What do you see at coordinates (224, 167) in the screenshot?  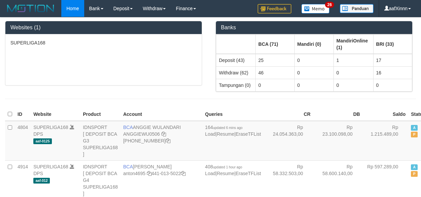 I see `span: 408` at bounding box center [224, 167].